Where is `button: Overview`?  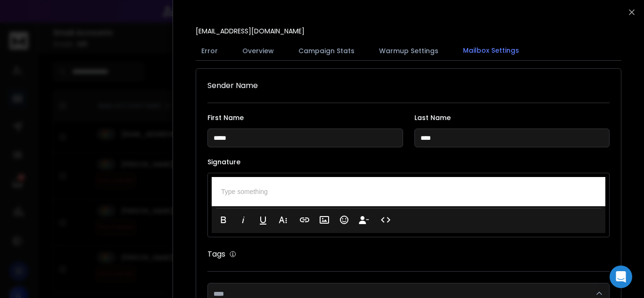
button: Overview is located at coordinates (258, 51).